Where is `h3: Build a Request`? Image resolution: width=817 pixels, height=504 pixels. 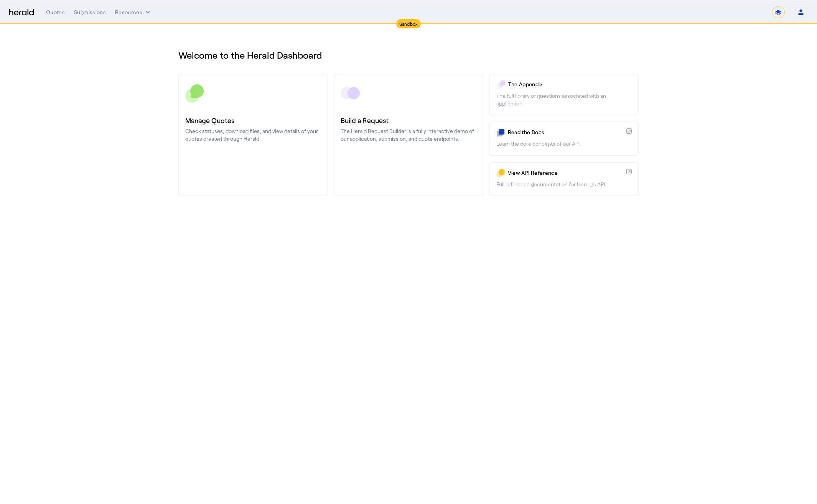 h3: Build a Request is located at coordinates (408, 121).